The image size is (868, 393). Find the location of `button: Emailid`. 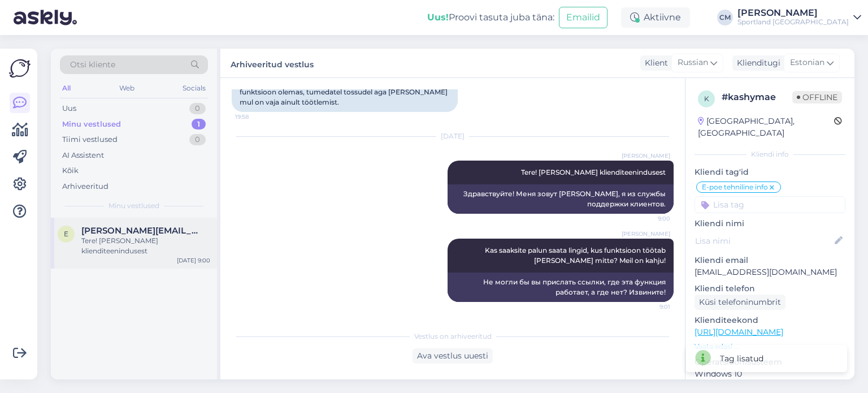

button: Emailid is located at coordinates (583, 18).